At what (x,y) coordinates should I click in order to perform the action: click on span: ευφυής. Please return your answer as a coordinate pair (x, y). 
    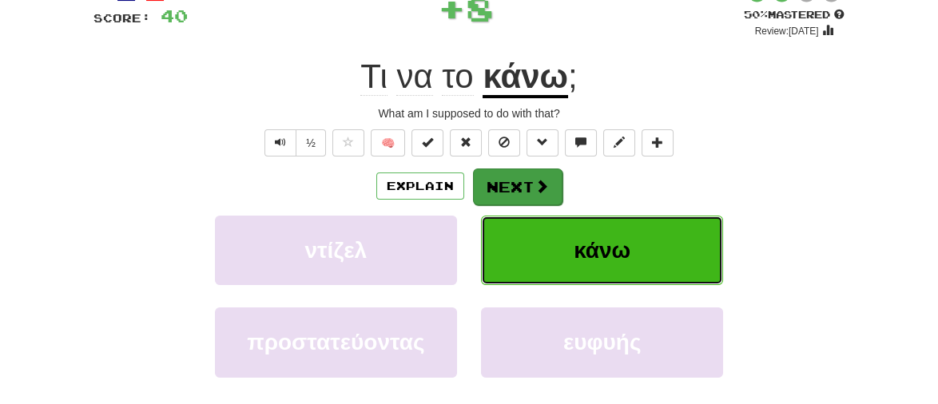
    Looking at the image, I should click on (603, 342).